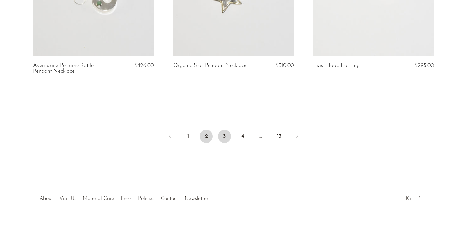 This screenshot has height=236, width=467. I want to click on a: Contact, so click(169, 199).